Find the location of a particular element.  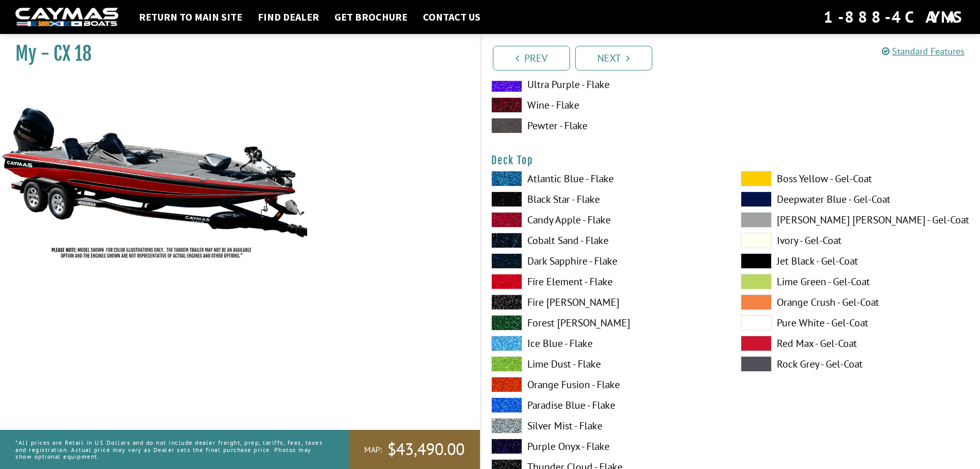

label: Dark Sapphire - Flake is located at coordinates (606, 261).